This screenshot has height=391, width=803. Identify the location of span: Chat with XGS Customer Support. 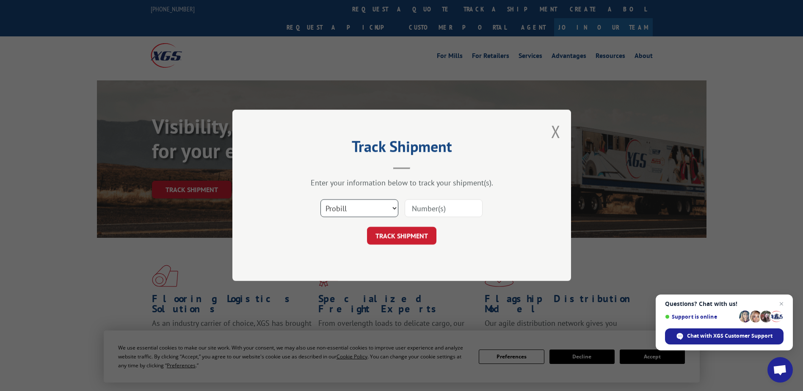
(729, 336).